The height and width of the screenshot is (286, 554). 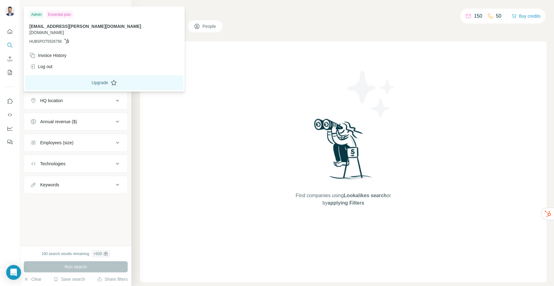 What do you see at coordinates (75, 254) in the screenshot?
I see `div: 100 search results remaining` at bounding box center [75, 254].